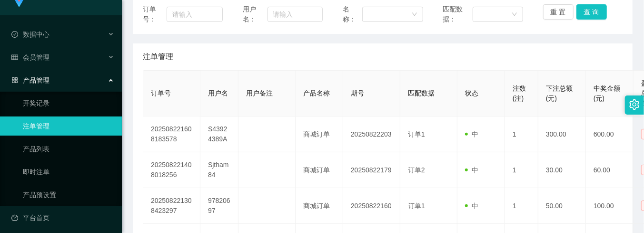 The height and width of the screenshot is (233, 644). I want to click on i: 图标: appstore-o, so click(15, 80).